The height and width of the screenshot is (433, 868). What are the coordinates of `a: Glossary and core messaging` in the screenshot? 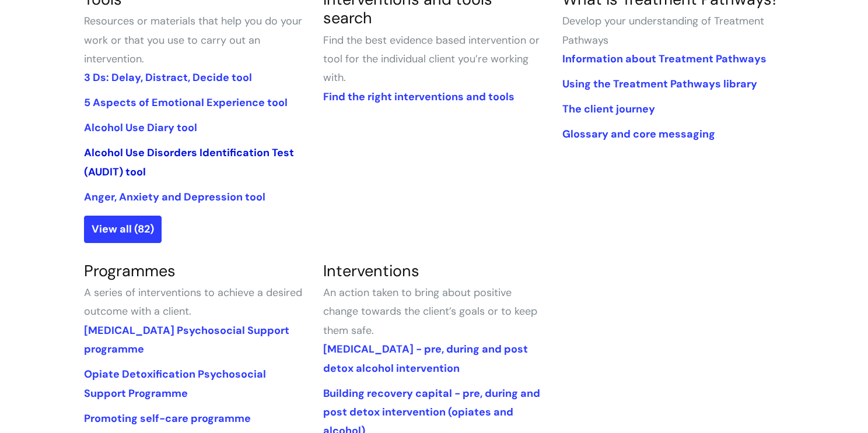 It's located at (639, 134).